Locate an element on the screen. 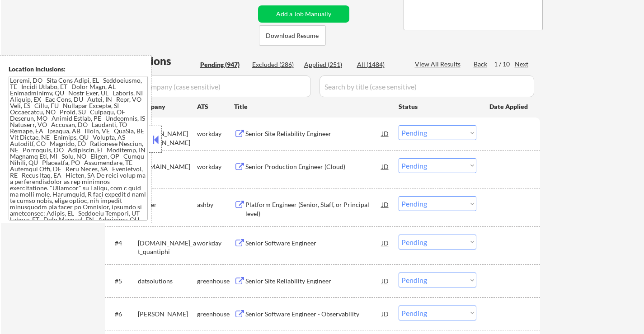  div: Excluded (286) is located at coordinates (275, 64).